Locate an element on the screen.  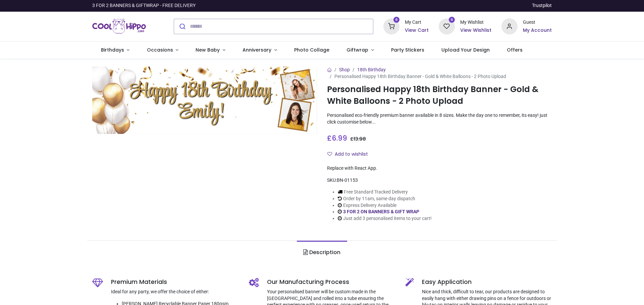
div: SKU: is located at coordinates (440, 180).